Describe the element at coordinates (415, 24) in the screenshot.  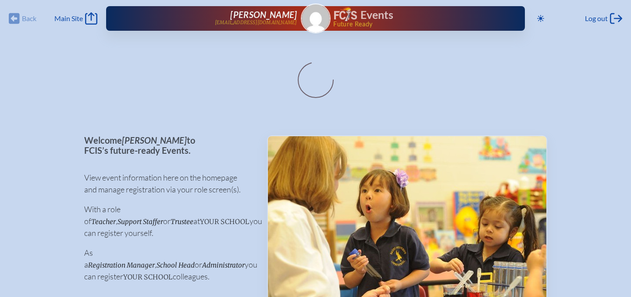
I see `span: Future Ready` at that location.